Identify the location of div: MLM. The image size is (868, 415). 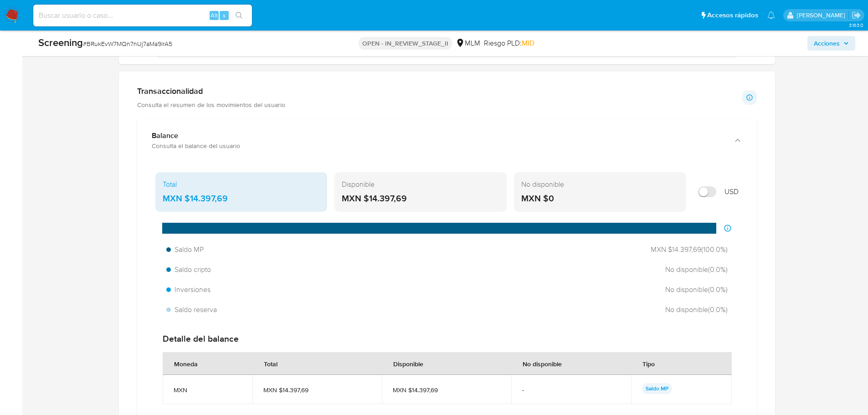
(468, 44).